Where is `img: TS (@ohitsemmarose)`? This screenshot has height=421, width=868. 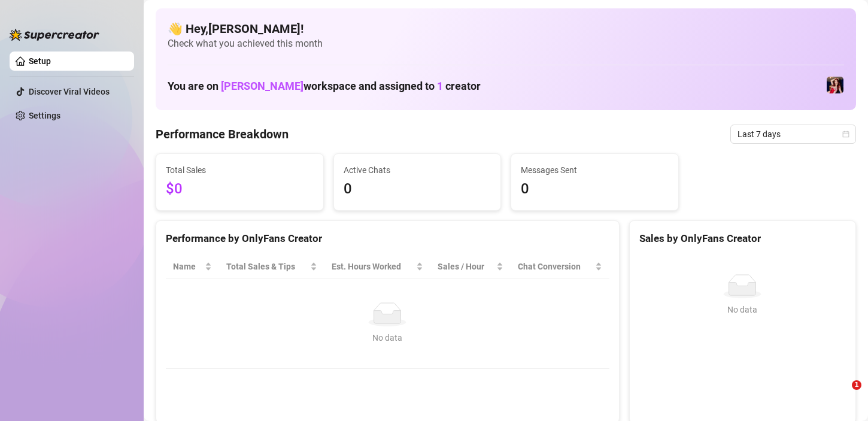 img: TS (@ohitsemmarose) is located at coordinates (835, 85).